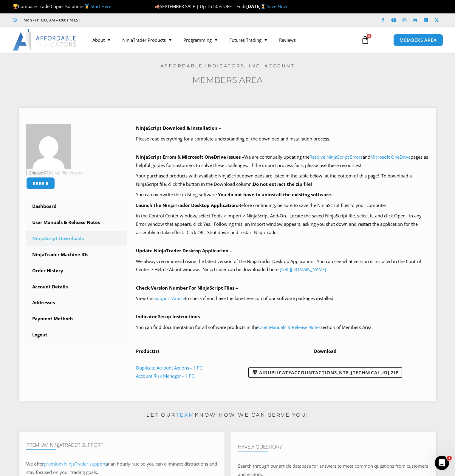 This screenshot has height=476, width=455. I want to click on span: MEMBERS AREA, so click(418, 40).